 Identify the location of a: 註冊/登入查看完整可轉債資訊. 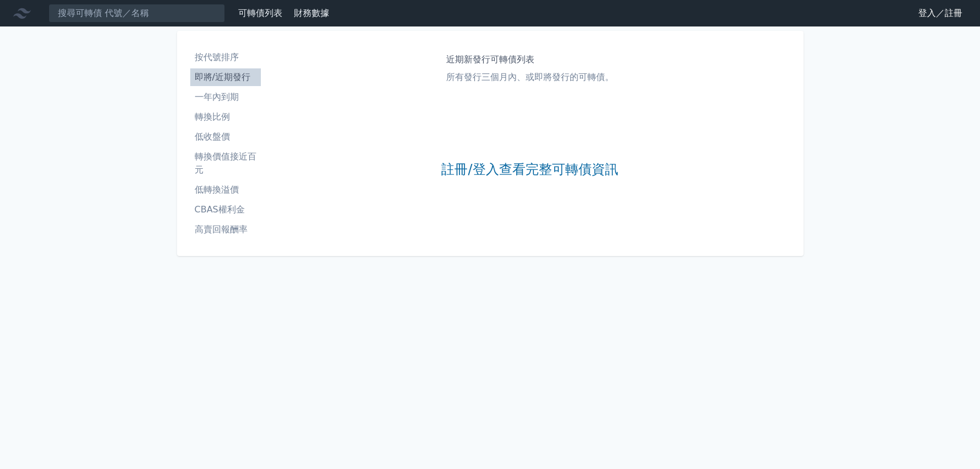
(530, 169).